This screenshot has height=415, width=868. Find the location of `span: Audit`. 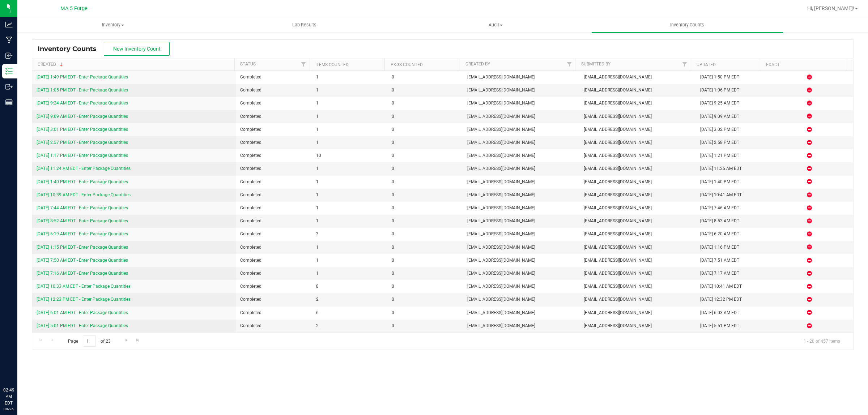

span: Audit is located at coordinates (495, 25).